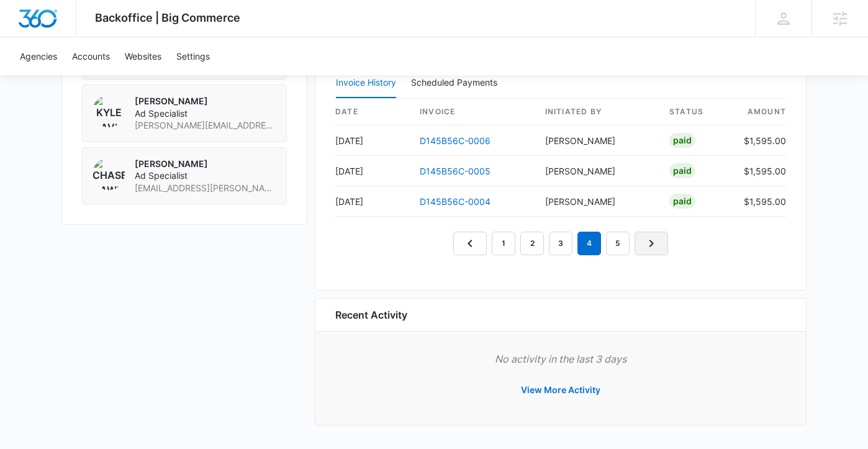 The height and width of the screenshot is (449, 868). What do you see at coordinates (193, 56) in the screenshot?
I see `a: Settings` at bounding box center [193, 56].